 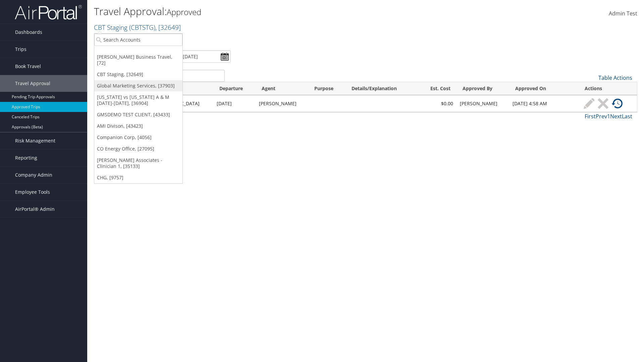 I want to click on a: View History, so click(x=617, y=104).